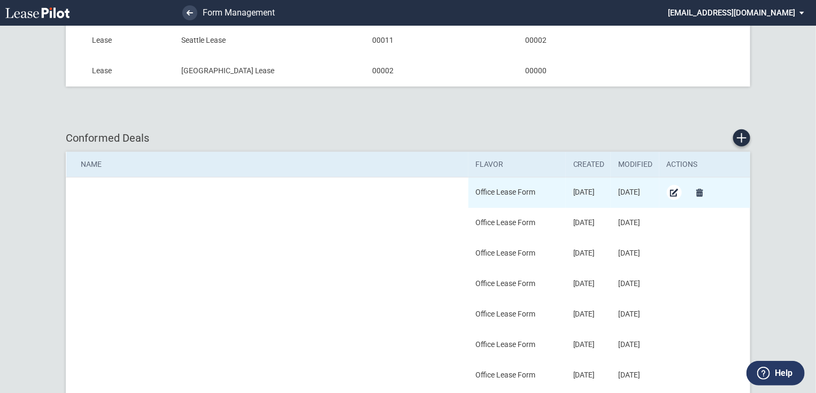 This screenshot has width=816, height=393. Describe the element at coordinates (741, 138) in the screenshot. I see `a: Create new conformed deal` at that location.